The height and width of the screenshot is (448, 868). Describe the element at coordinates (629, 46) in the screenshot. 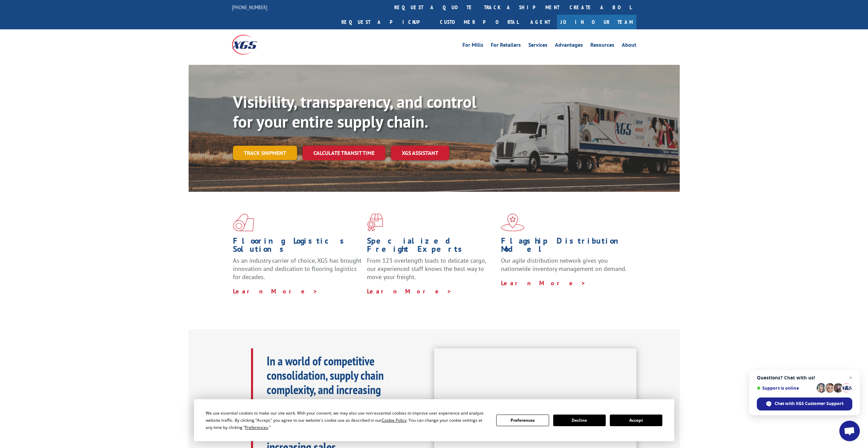

I see `a: About` at that location.